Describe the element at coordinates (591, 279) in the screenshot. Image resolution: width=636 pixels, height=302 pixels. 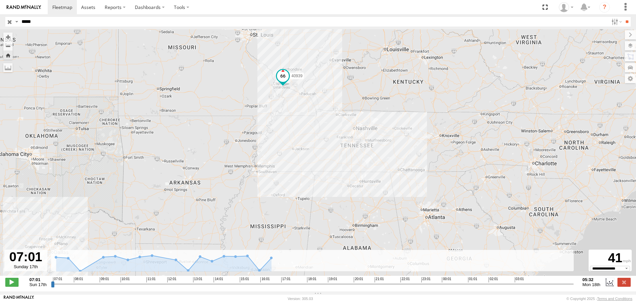
I see `strong: 05:32` at that location.